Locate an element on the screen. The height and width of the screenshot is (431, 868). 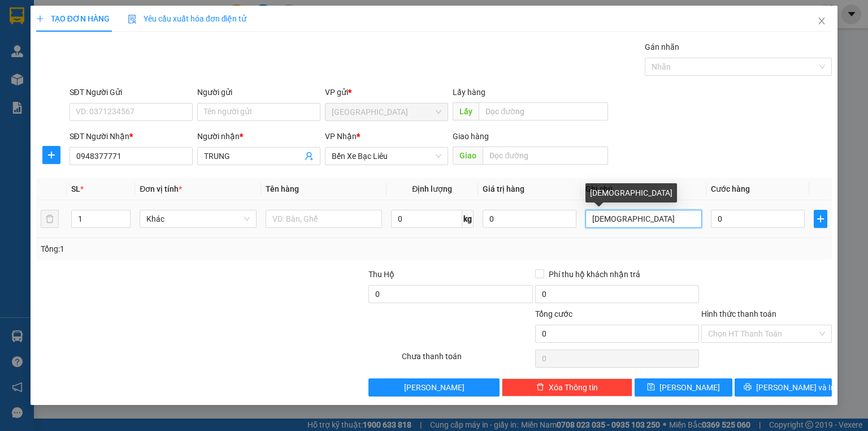
div: Chưa thanh toán is located at coordinates (467, 359).